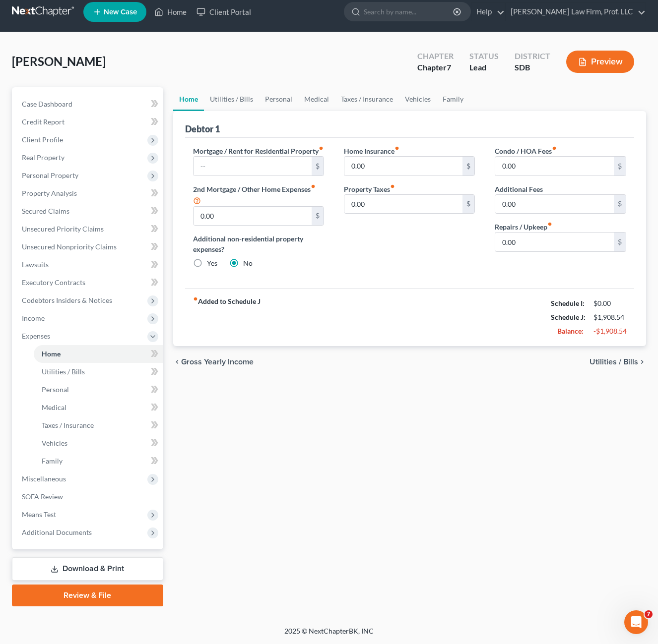  What do you see at coordinates (38, 514) in the screenshot?
I see `span: Means Test` at bounding box center [38, 514].